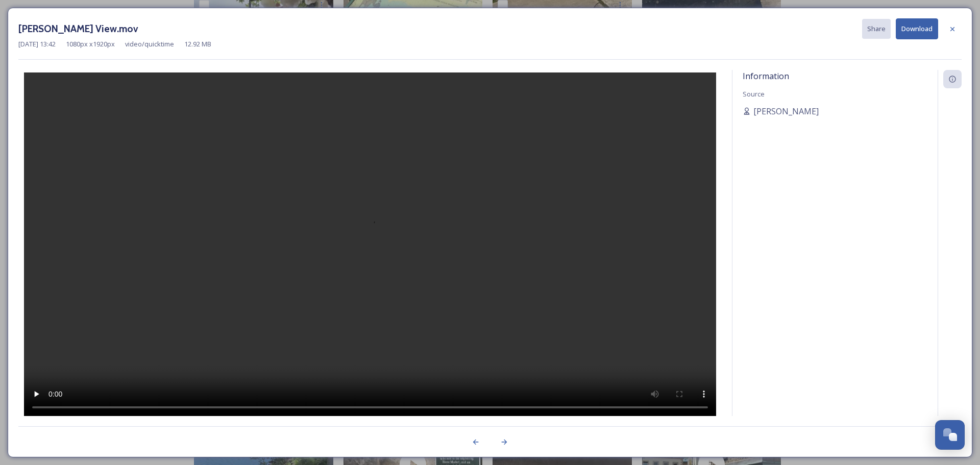 This screenshot has width=980, height=465. Describe the element at coordinates (917, 29) in the screenshot. I see `button: Download` at that location.